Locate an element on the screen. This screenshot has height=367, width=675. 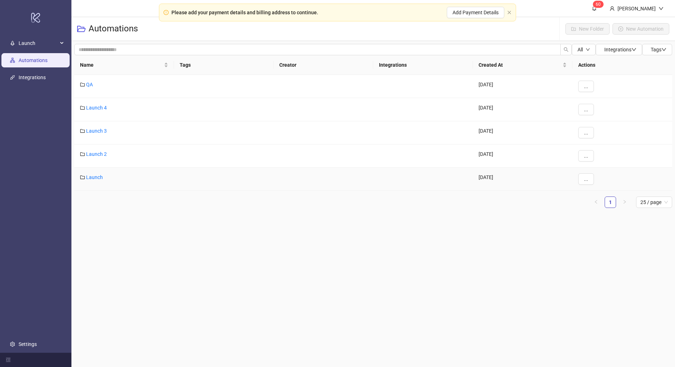
th: Name is located at coordinates (124, 65).